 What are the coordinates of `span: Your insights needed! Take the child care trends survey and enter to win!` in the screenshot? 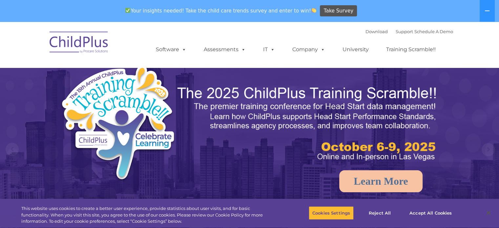 It's located at (221, 10).